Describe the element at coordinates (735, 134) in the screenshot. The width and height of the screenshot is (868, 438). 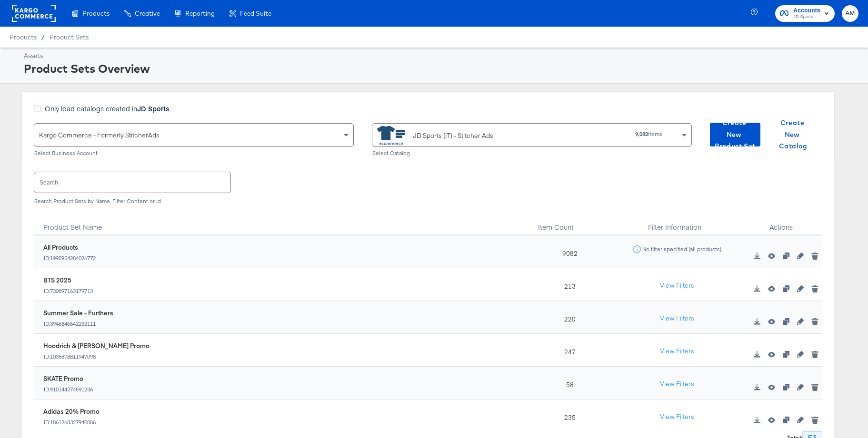
I see `span: Create New Product Set` at that location.